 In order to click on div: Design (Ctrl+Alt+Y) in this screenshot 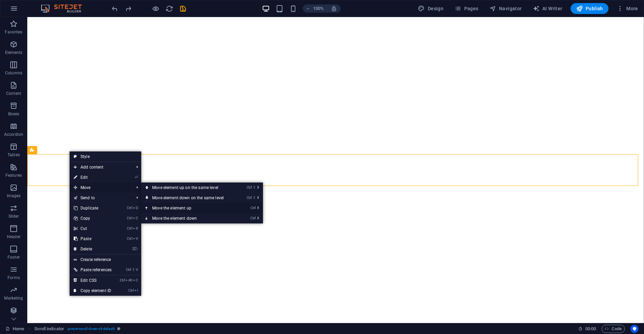, I will do `click(431, 8)`.